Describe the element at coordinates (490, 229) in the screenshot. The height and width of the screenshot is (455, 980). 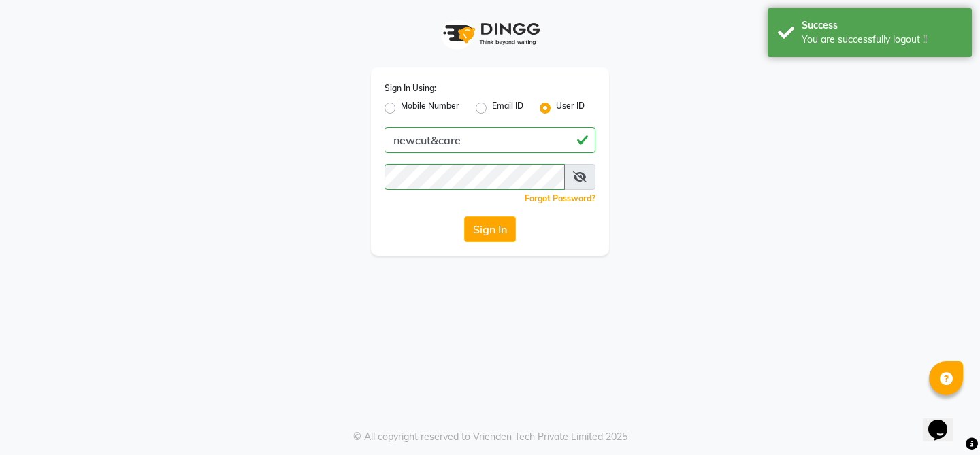
I see `button: Sign In` at that location.